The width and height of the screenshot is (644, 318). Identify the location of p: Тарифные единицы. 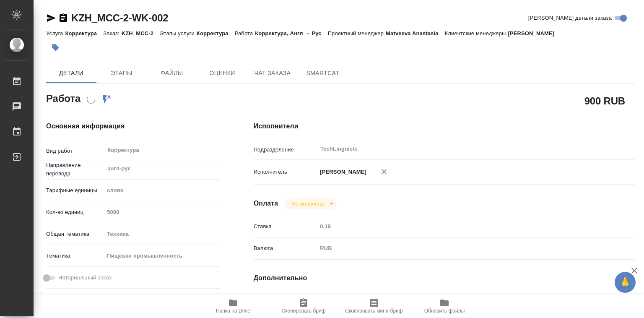
(75, 190).